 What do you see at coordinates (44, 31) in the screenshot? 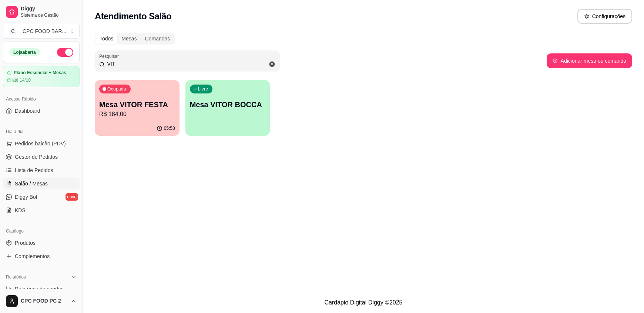
I see `div: CPC FOOD BAR ...` at bounding box center [44, 31].